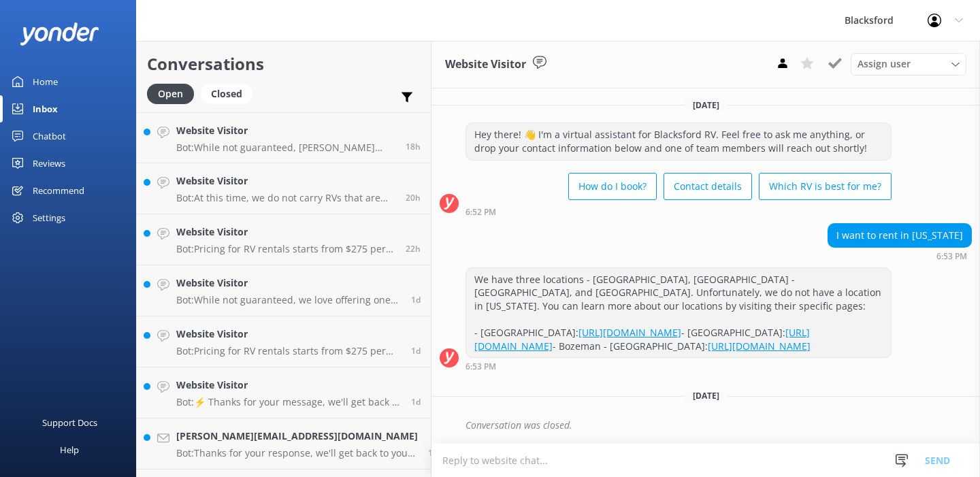 The image size is (980, 477). What do you see at coordinates (432, 453) in the screenshot?
I see `span: 05:24pm 09-Aug-2025 (UTC -06:00) America/Chihuahua` at bounding box center [432, 453].